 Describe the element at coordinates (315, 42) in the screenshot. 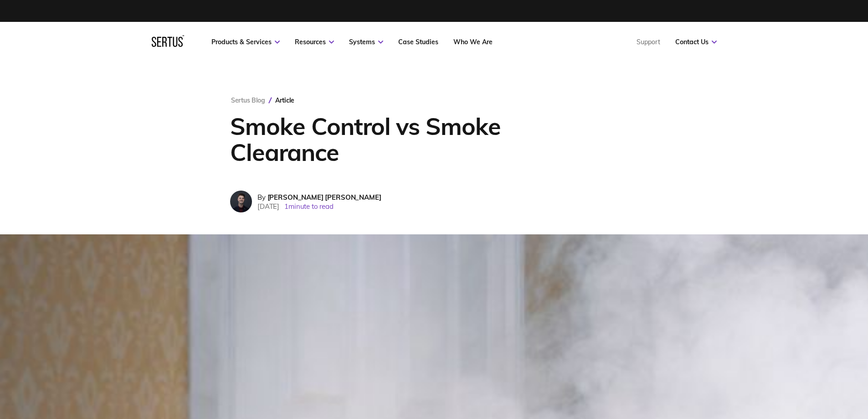

I see `a: Resources` at that location.